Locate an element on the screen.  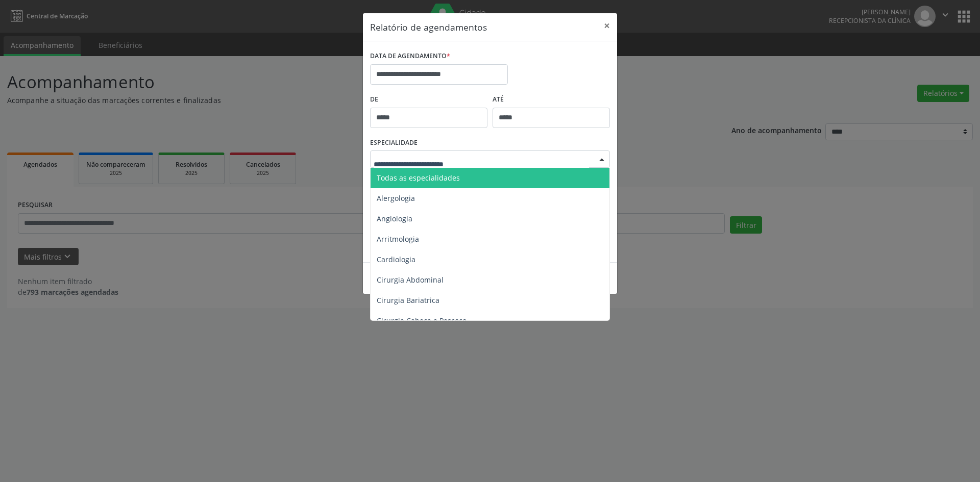
h5: Relatório de agendamentos is located at coordinates (428, 27).